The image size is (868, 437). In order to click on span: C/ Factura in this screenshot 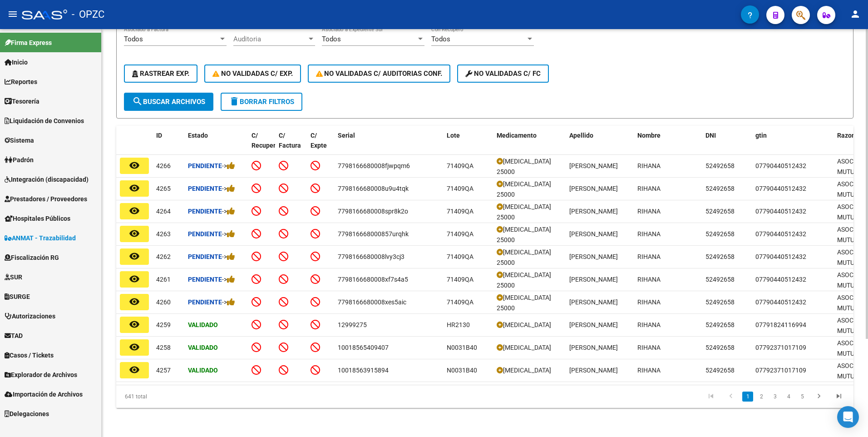, I will do `click(290, 141)`.